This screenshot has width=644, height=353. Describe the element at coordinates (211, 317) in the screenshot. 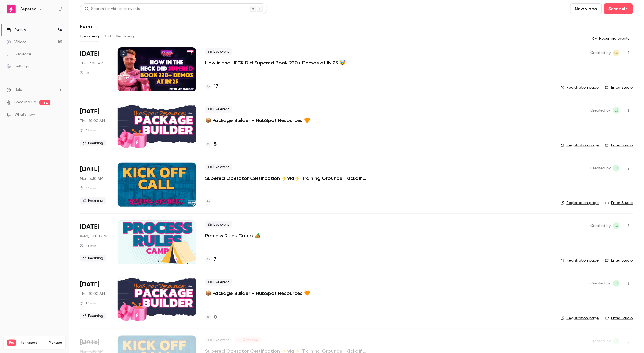

I see `a: 0` at that location.